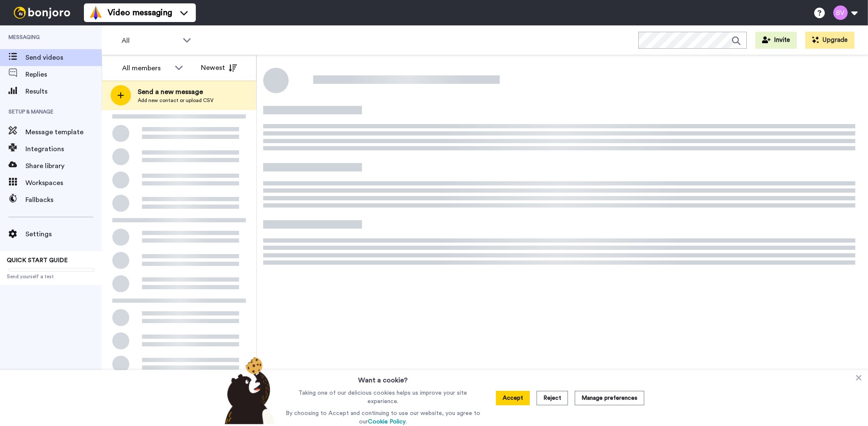 The width and height of the screenshot is (868, 426). Describe the element at coordinates (610, 398) in the screenshot. I see `button: Manage preferences` at that location.